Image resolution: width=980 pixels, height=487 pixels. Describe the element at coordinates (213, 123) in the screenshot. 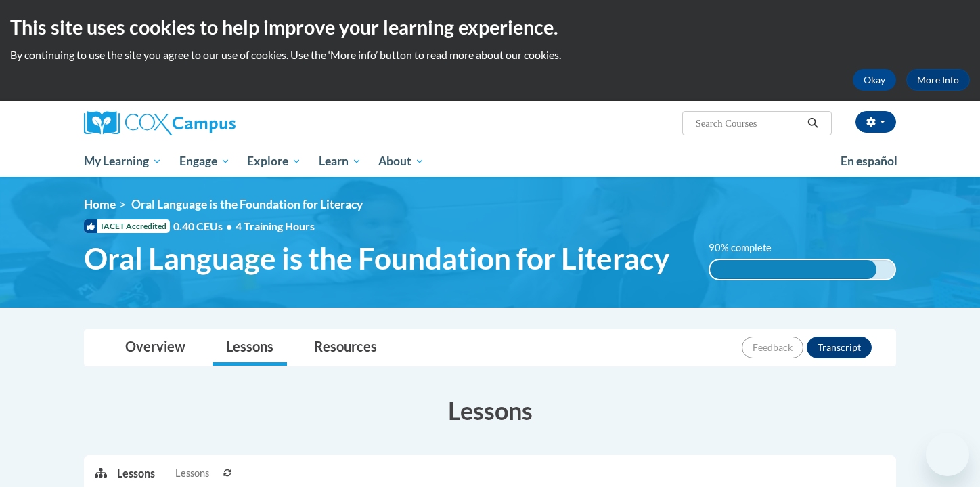

I see `a: Cox Campus` at that location.